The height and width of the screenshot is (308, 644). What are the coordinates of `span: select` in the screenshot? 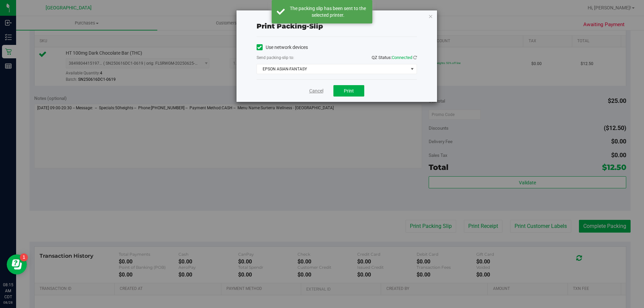 It's located at (412, 69).